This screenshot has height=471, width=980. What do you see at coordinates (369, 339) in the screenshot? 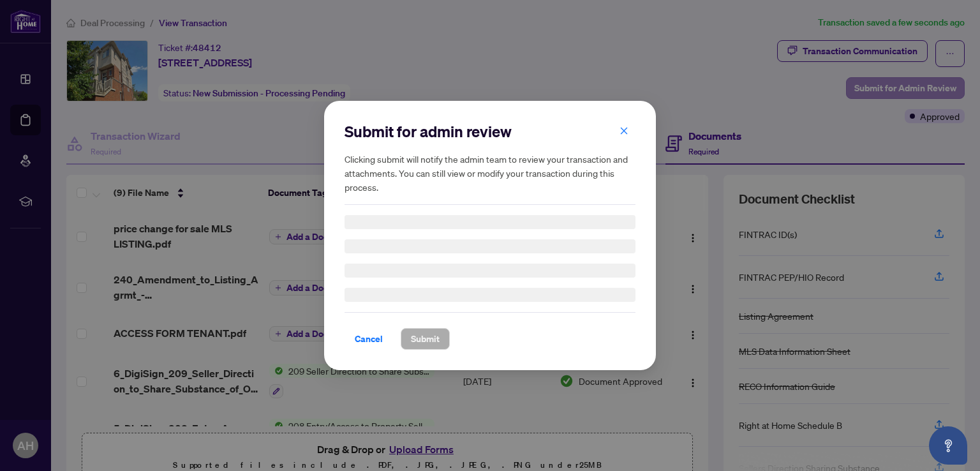
I see `span: Cancel` at bounding box center [369, 339].